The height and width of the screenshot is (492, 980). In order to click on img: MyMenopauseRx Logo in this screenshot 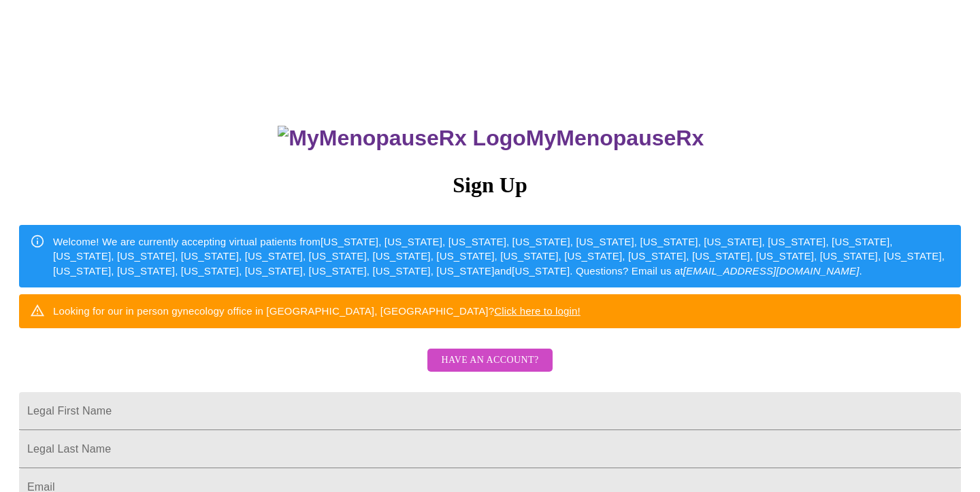, I will do `click(402, 138)`.